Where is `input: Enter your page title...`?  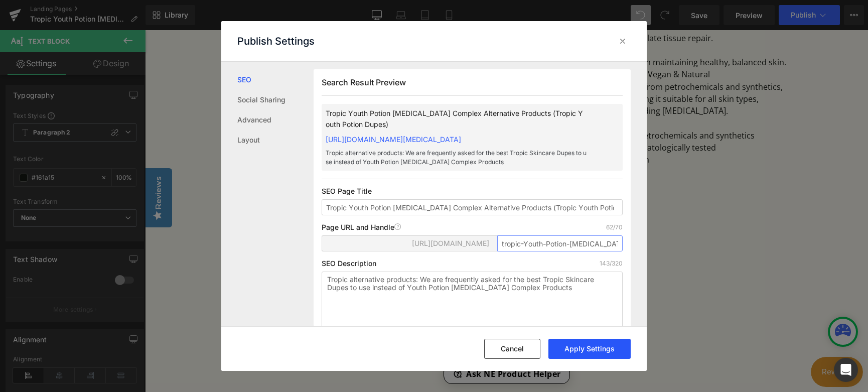 input: Enter your page title... is located at coordinates (472, 207).